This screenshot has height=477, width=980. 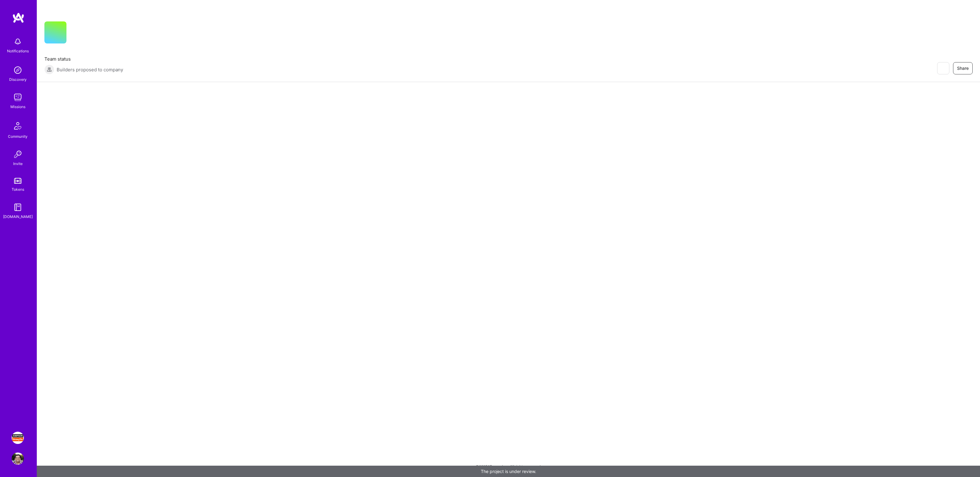 What do you see at coordinates (962, 68) in the screenshot?
I see `button: Share` at bounding box center [962, 68].